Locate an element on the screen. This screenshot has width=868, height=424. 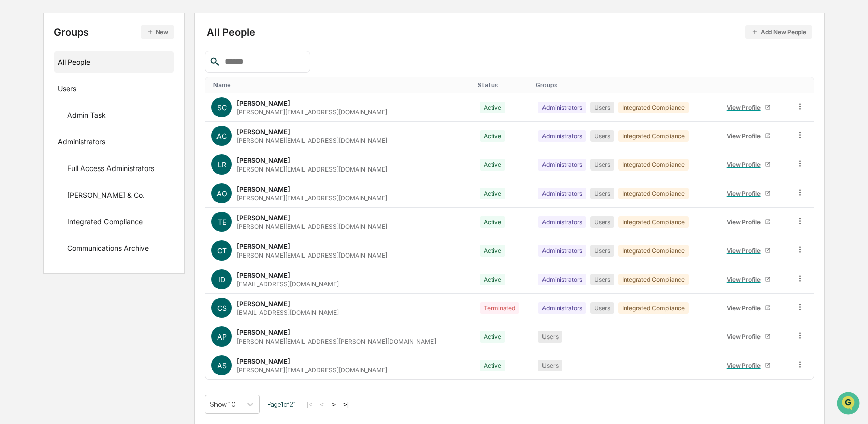
span: AC is located at coordinates (222, 136).